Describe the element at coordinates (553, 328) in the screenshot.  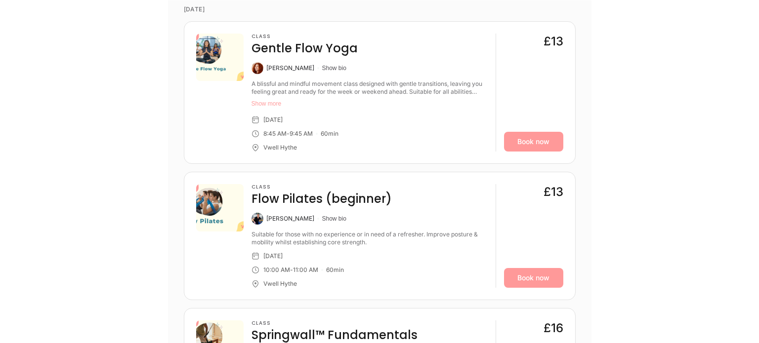
I see `div: £16` at that location.